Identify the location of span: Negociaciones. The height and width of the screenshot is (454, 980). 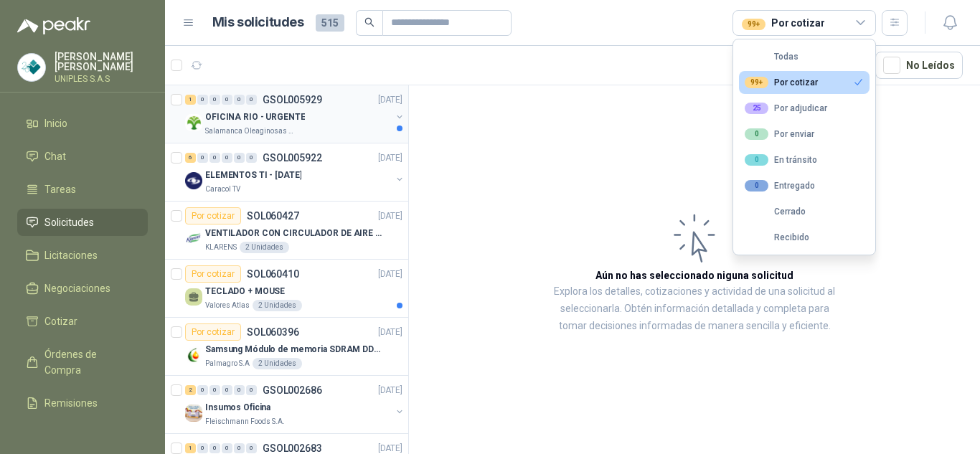
(77, 288).